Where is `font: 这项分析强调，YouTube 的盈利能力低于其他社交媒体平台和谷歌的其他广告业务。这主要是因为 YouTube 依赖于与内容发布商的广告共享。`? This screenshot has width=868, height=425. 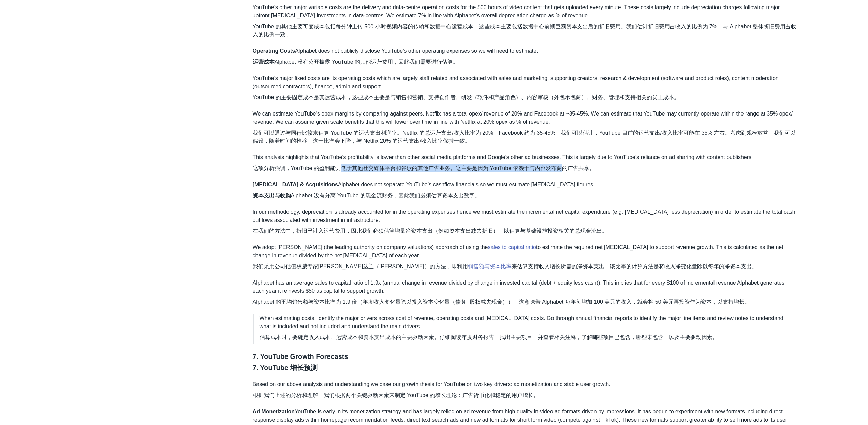
font: 这项分析强调，YouTube 的盈利能力低于其他社交媒体平台和谷歌的其他广告业务。这主要是因为 YouTube 依赖于与内容发布商的广告共享。 is located at coordinates (424, 168).